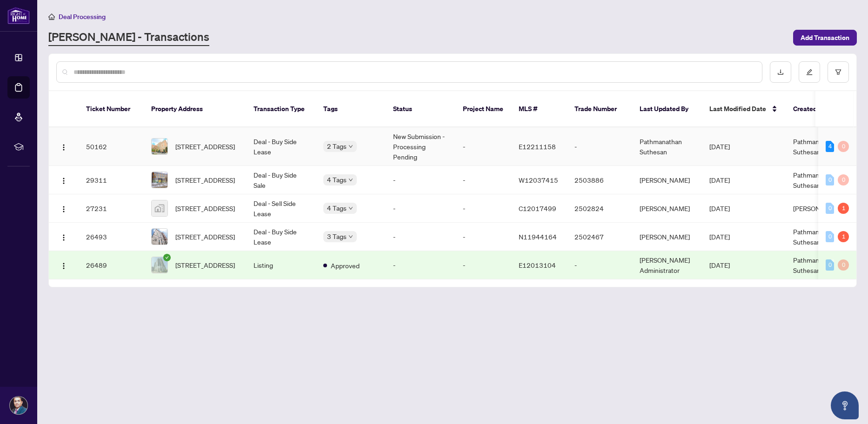  Describe the element at coordinates (809, 72) in the screenshot. I see `span: edit` at that location.